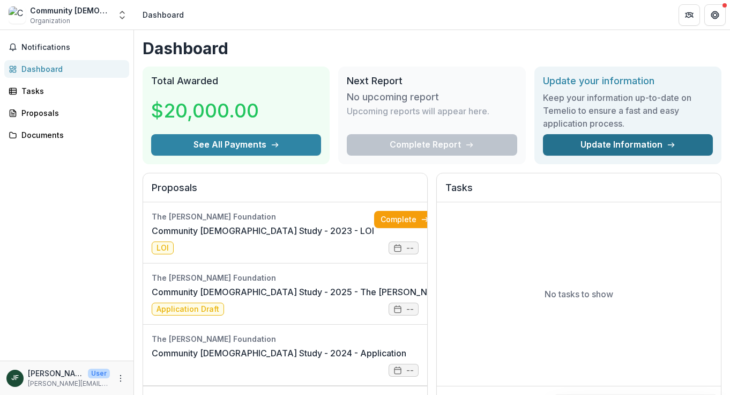 The height and width of the screenshot is (395, 730). What do you see at coordinates (163, 14) in the screenshot?
I see `nav: breadcrumb` at bounding box center [163, 14].